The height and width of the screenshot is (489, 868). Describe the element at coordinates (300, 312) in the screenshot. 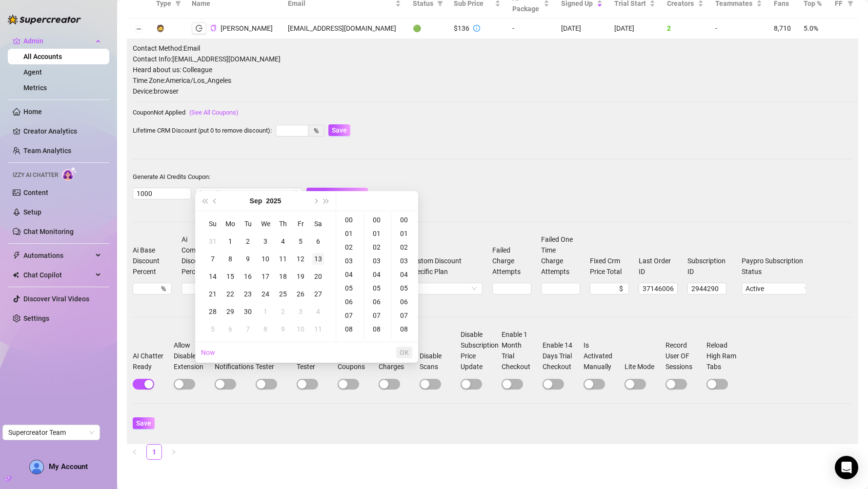

I see `td: 2025-10-03` at that location.